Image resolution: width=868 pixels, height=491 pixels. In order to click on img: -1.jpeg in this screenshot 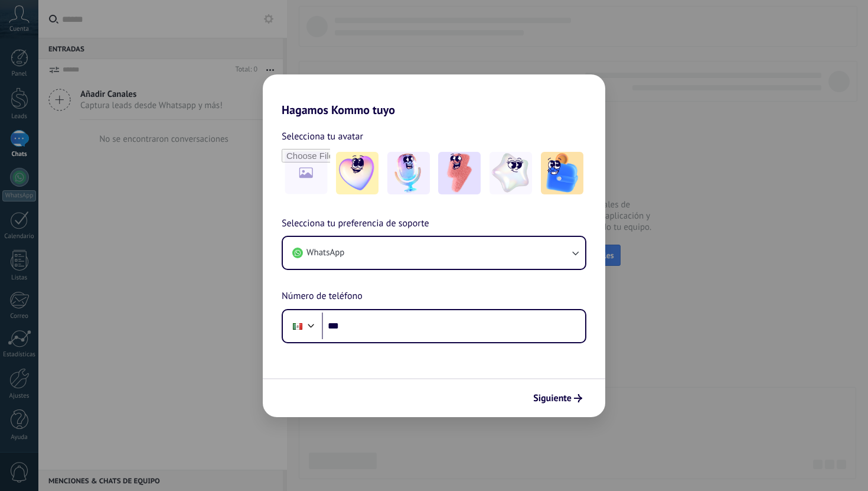, I will do `click(357, 173)`.